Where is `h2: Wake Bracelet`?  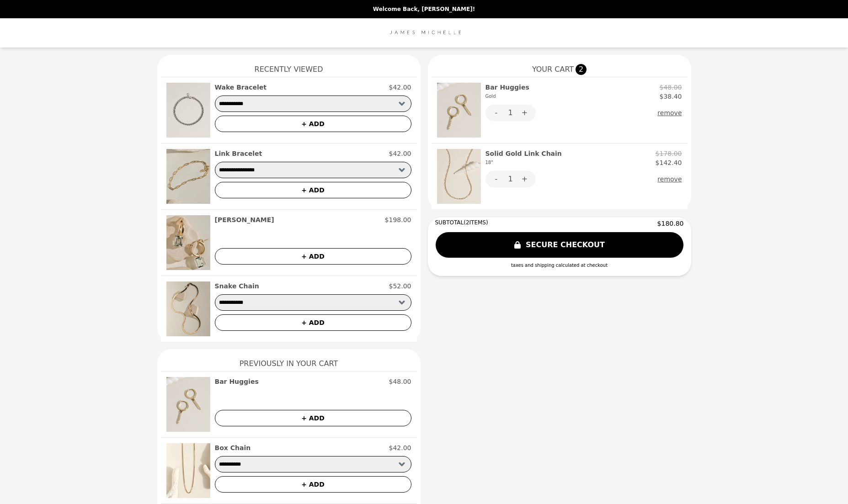
h2: Wake Bracelet is located at coordinates (241, 88).